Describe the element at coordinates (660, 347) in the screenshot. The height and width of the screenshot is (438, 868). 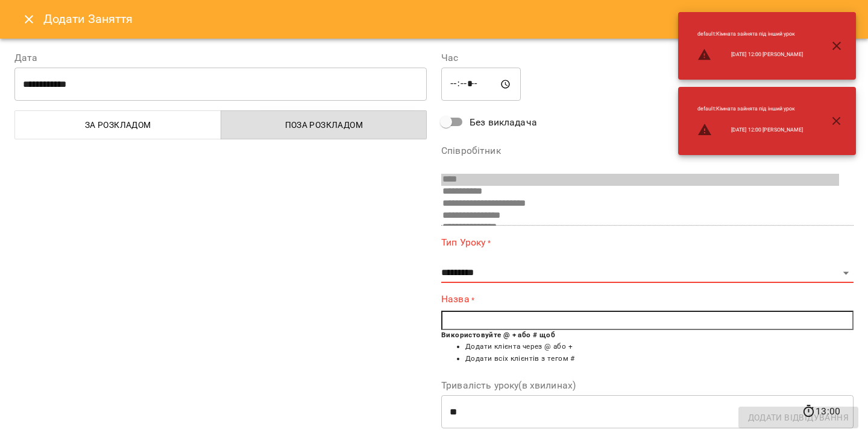
I see `li: Додати клієнта через @ або +` at that location.